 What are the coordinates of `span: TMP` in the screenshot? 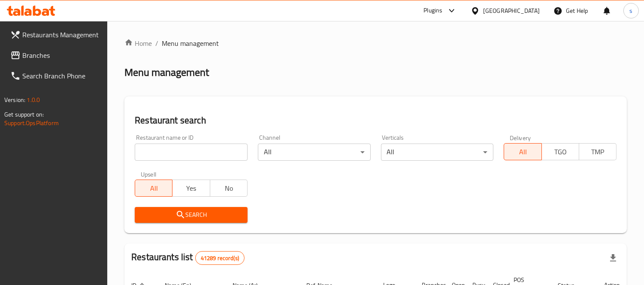 It's located at (598, 152).